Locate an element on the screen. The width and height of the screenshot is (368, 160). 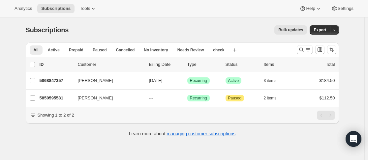
span: Cancelled is located at coordinates (125, 50).